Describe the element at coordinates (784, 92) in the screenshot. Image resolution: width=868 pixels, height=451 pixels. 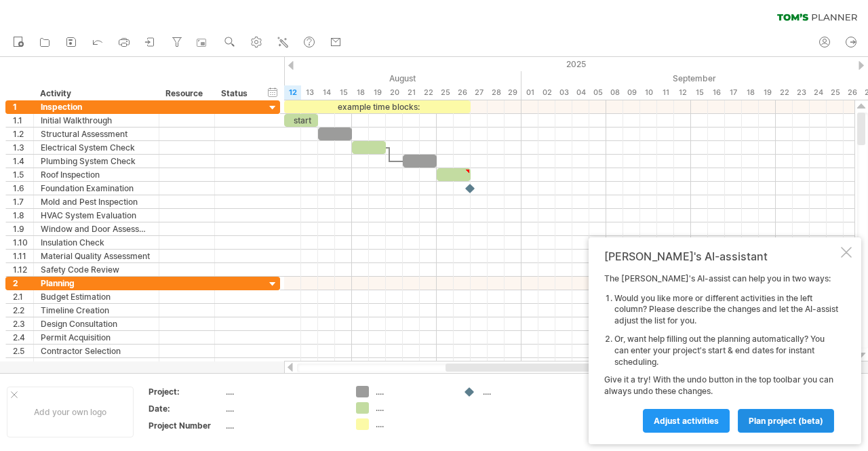
I see `div: Monday, 22 September 2025` at that location.